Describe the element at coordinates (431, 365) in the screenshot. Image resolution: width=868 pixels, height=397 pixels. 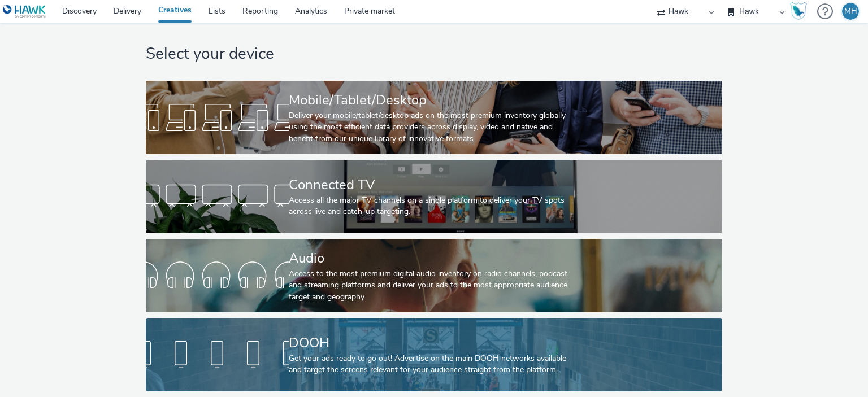
I see `div: Get your ads ready to go out! Advertise on the main DOOH networks available and target the screen...` at that location.